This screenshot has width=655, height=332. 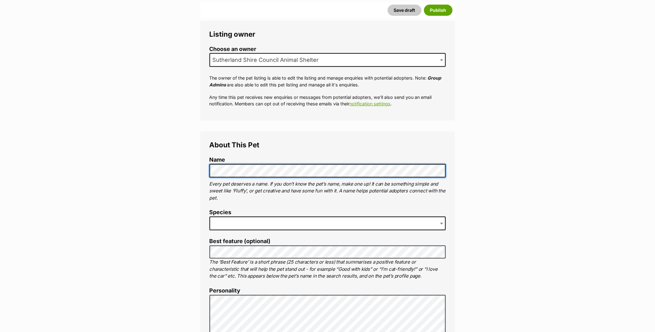 What do you see at coordinates (328, 291) in the screenshot?
I see `label: Personality` at bounding box center [328, 291].